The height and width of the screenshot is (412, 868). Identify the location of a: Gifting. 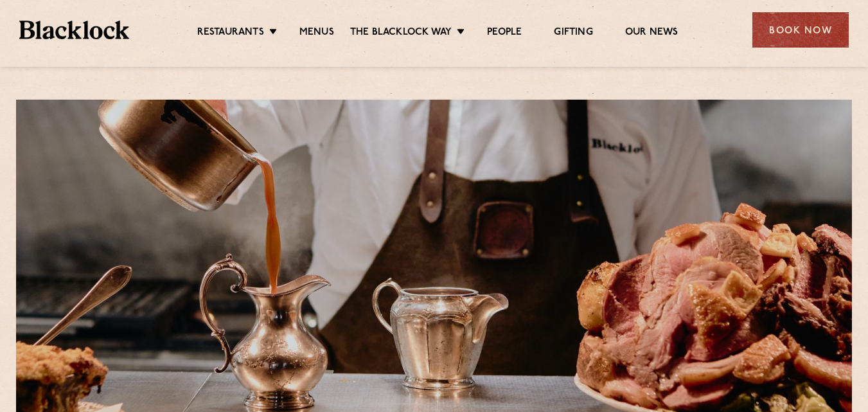
(573, 33).